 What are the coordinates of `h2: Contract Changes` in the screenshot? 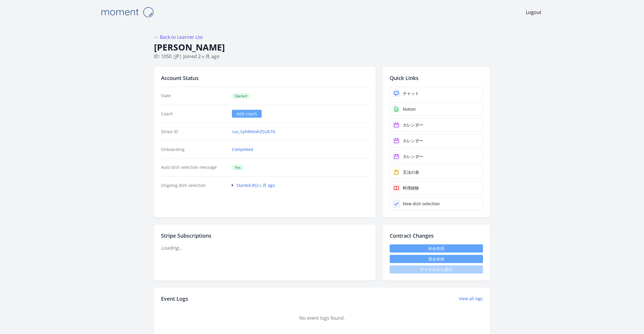 It's located at (436, 236).